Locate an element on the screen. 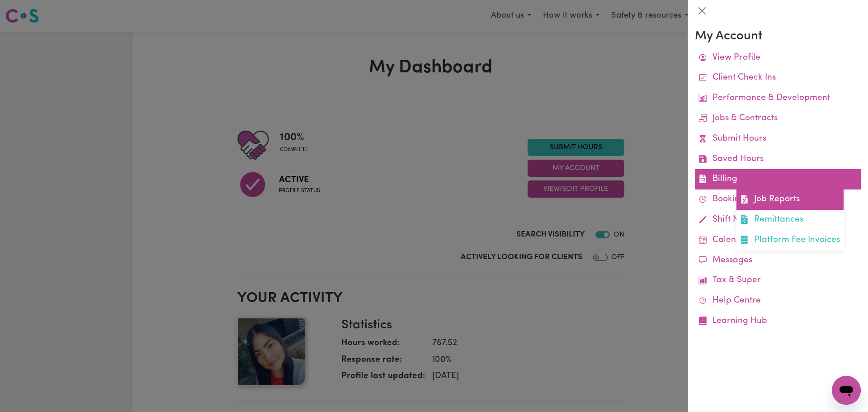 The image size is (868, 412). a: BillingJob ReportsRemittancesPlatform Fee Invoices is located at coordinates (778, 179).